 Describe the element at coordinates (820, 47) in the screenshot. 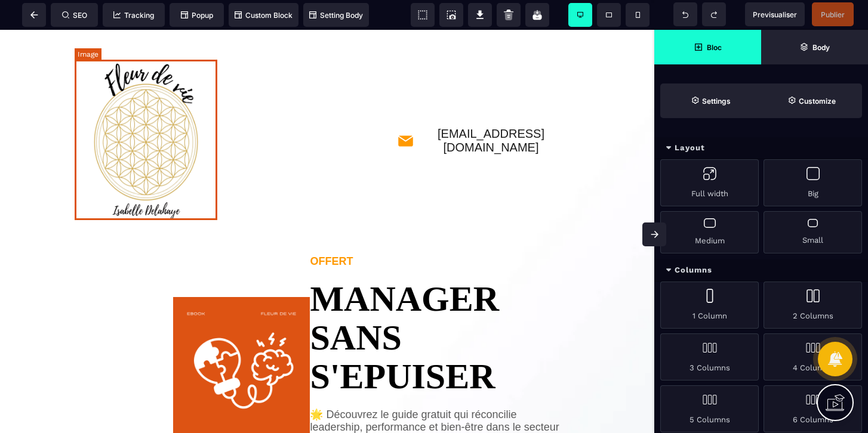

I see `strong: Body` at that location.